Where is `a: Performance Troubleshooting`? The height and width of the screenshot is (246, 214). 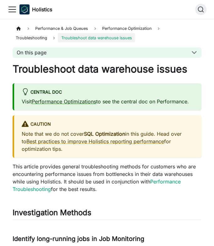
a: Performance Troubleshooting is located at coordinates (96, 185).